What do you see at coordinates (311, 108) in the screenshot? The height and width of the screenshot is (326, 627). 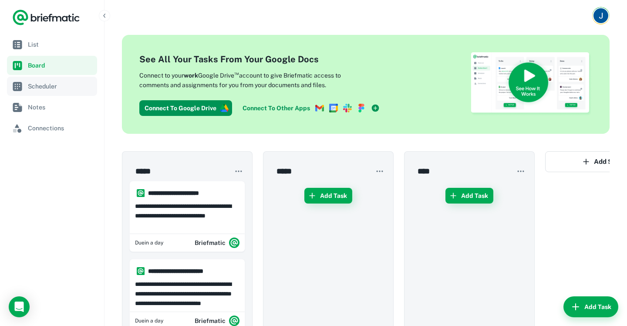 I see `a: Connect To Other Apps` at bounding box center [311, 108].